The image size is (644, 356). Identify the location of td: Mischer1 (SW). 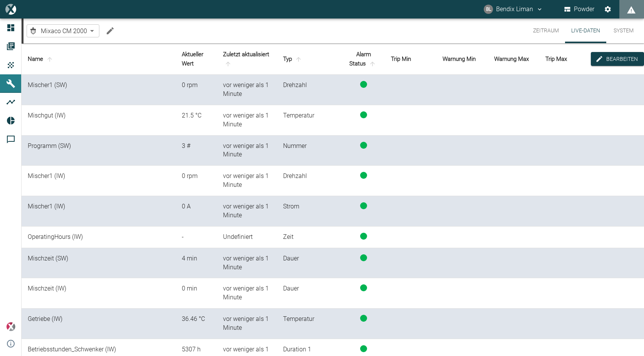
(99, 90).